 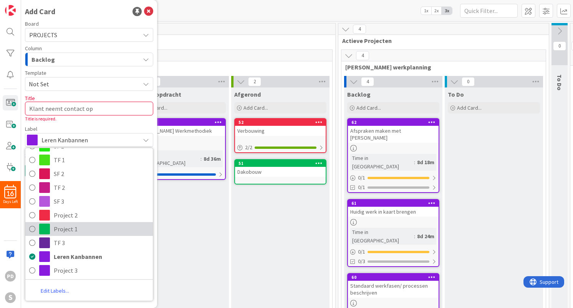 I want to click on span: Column, so click(x=33, y=48).